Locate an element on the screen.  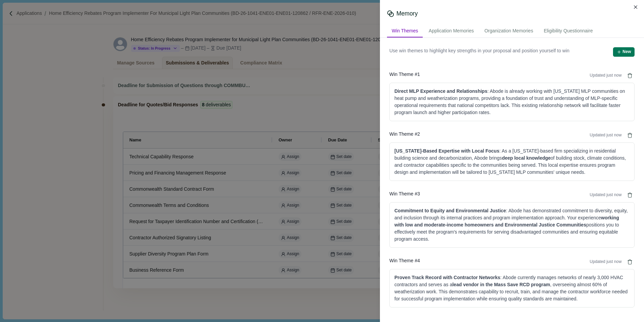
span: Proven Track Record with Contractor Networks is located at coordinates (447, 278).